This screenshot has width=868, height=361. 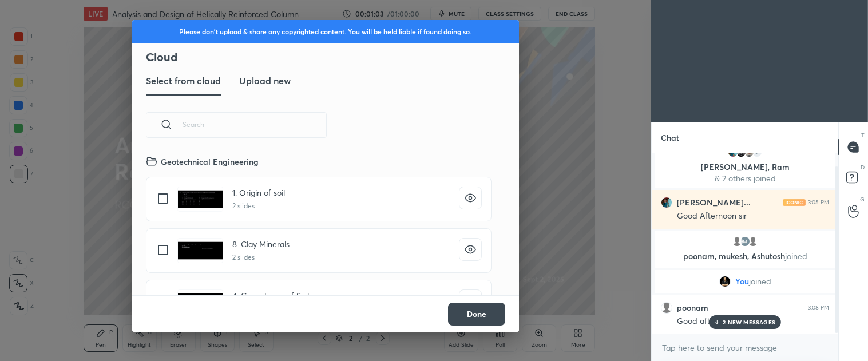 I want to click on div: Please don't upload & share any copyrighted content. You will be held liable if found doing so., so click(x=326, y=31).